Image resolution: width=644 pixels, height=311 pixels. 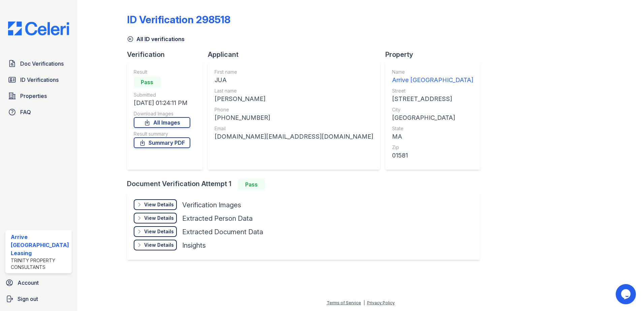 What do you see at coordinates (432, 156) in the screenshot?
I see `div: 01581` at bounding box center [432, 156].